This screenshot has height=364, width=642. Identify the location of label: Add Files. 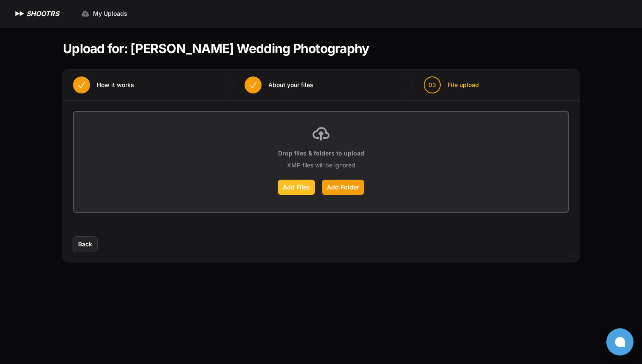
(297, 187).